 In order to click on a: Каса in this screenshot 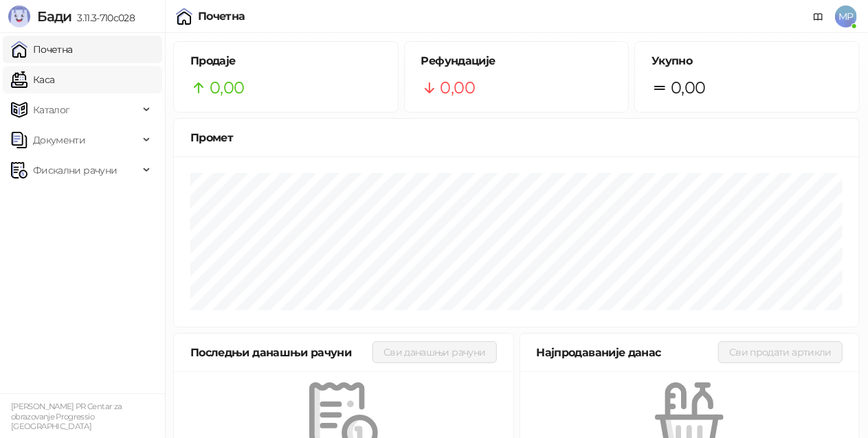, I will do `click(32, 79)`.